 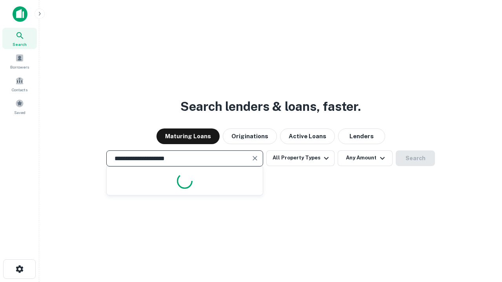 What do you see at coordinates (20, 61) in the screenshot?
I see `div: Borrowers` at bounding box center [20, 61].